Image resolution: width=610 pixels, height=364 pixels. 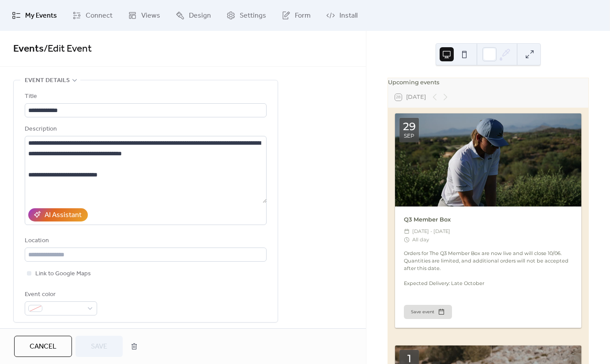 What do you see at coordinates (200, 16) in the screenshot?
I see `span: Design` at bounding box center [200, 16].